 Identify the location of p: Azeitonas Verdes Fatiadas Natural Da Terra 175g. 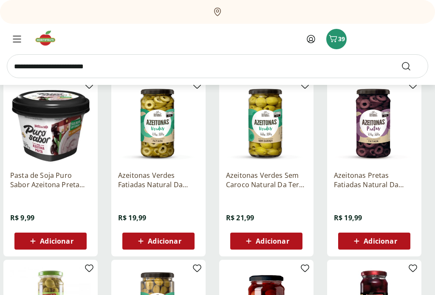
(158, 181).